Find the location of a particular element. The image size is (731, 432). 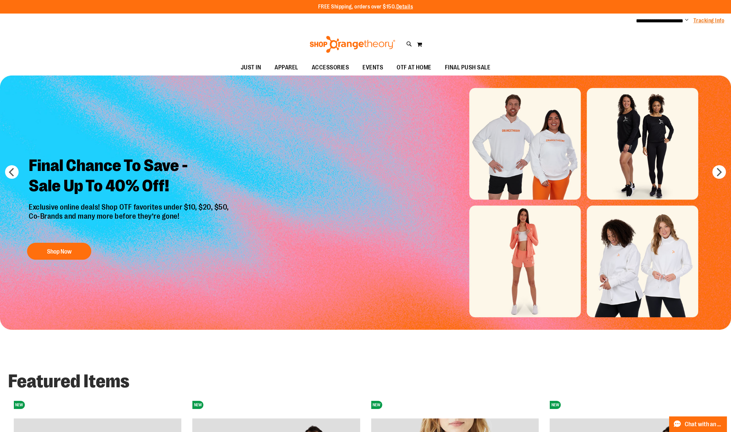

button: Chat with an Expert is located at coordinates (699, 424).